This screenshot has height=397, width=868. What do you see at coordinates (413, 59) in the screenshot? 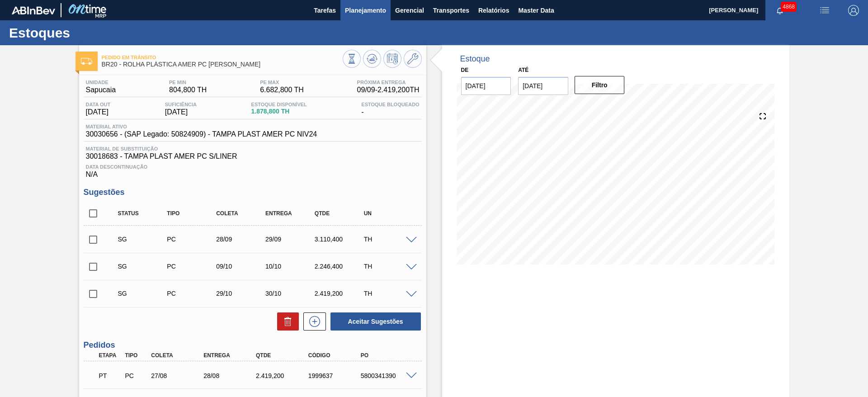
I see `button: Ir ao Master Data / Geral` at bounding box center [413, 59].